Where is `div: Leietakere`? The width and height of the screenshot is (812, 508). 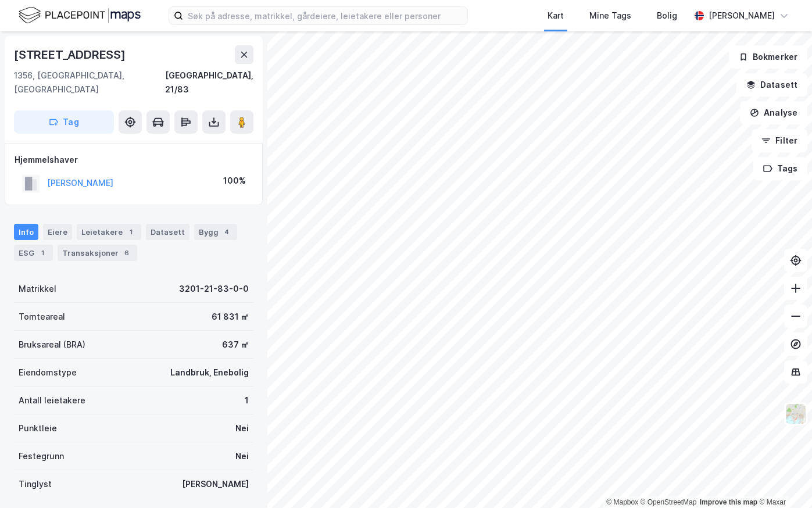 div: Leietakere is located at coordinates (109, 232).